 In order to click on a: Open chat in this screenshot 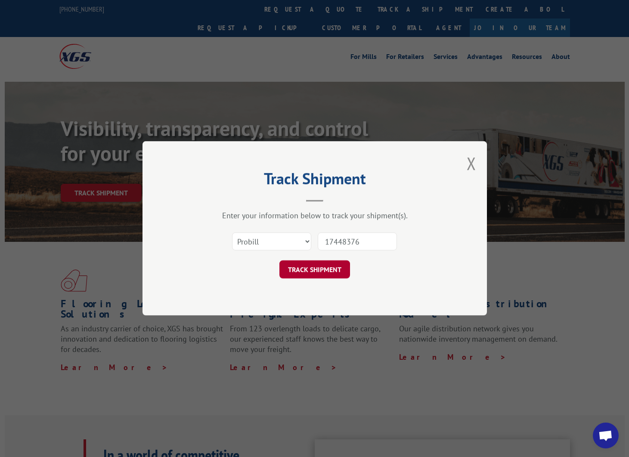, I will do `click(606, 436)`.